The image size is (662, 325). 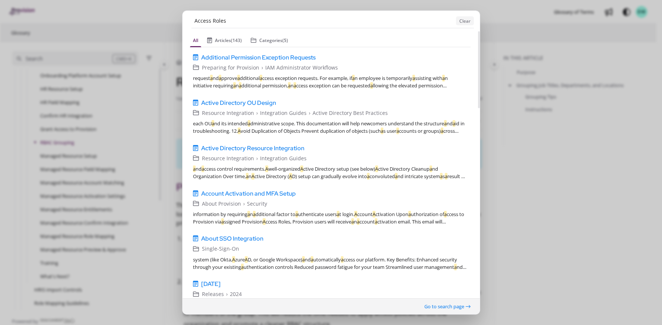 I want to click on span: Active Directory Best Practices, so click(x=350, y=113).